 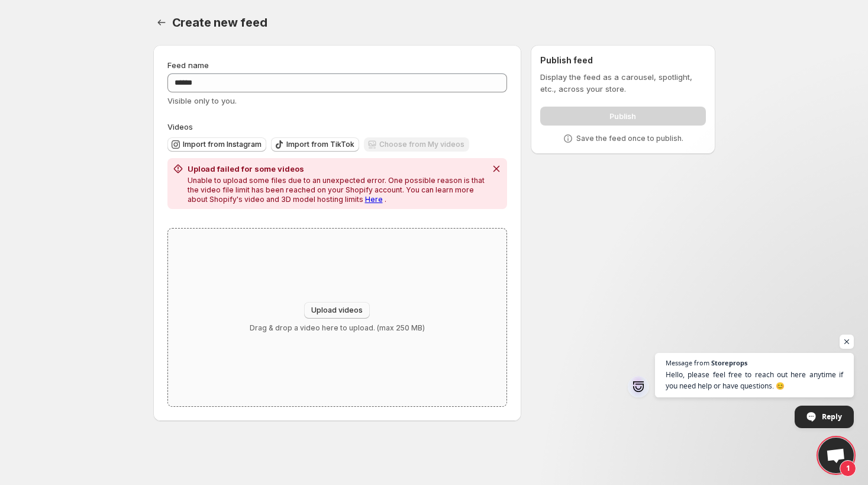 I want to click on button: Settings, so click(x=162, y=22).